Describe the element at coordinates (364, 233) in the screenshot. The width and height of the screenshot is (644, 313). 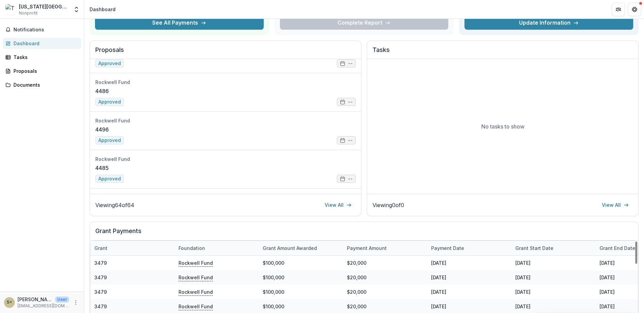
I see `h2: Grant Payments` at that location.